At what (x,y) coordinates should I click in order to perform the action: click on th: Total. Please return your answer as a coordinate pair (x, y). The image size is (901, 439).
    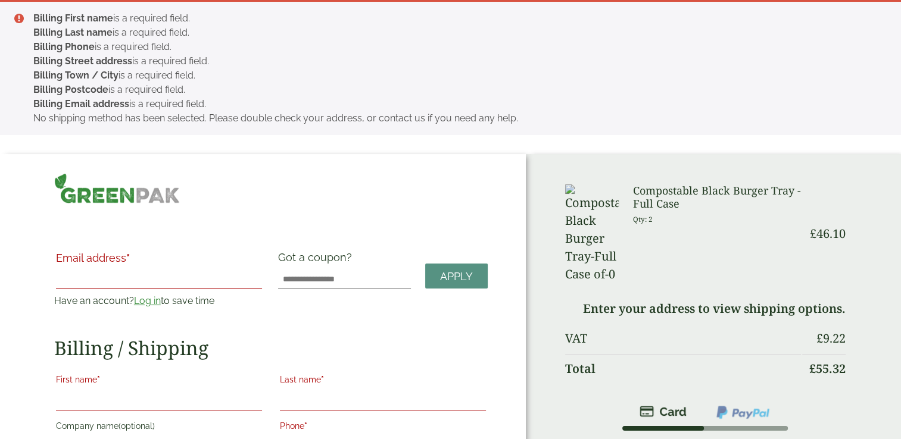
    Looking at the image, I should click on (683, 368).